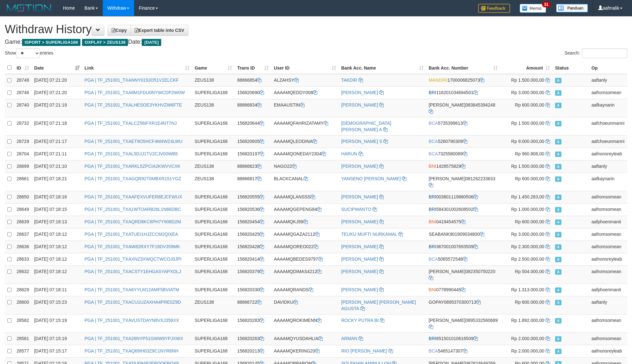 Image resolution: width=632 pixels, height=364 pixels. What do you see at coordinates (252, 274) in the screenshot?
I see `td: 156820379` at bounding box center [252, 274].